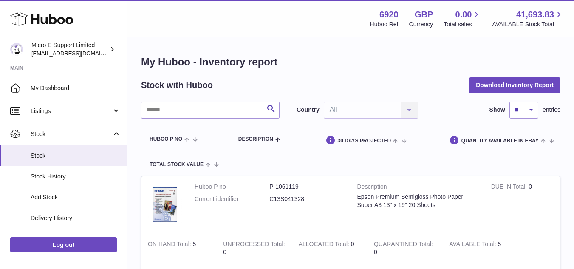  Describe the element at coordinates (497, 110) in the screenshot. I see `label: Show` at that location.